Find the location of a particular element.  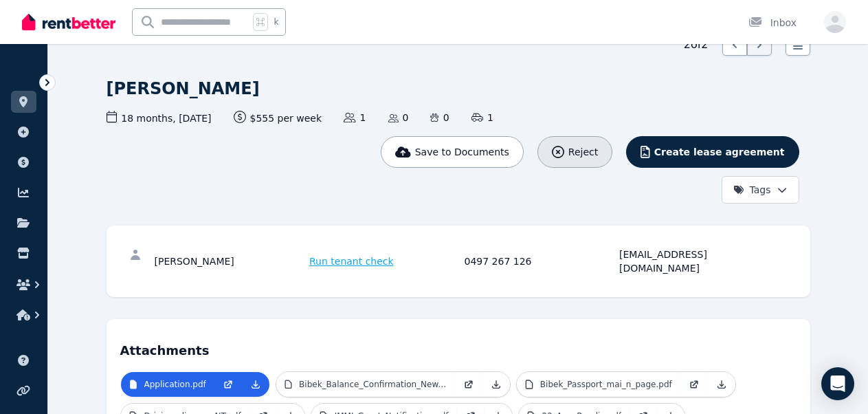

button: Tags is located at coordinates (761, 189).